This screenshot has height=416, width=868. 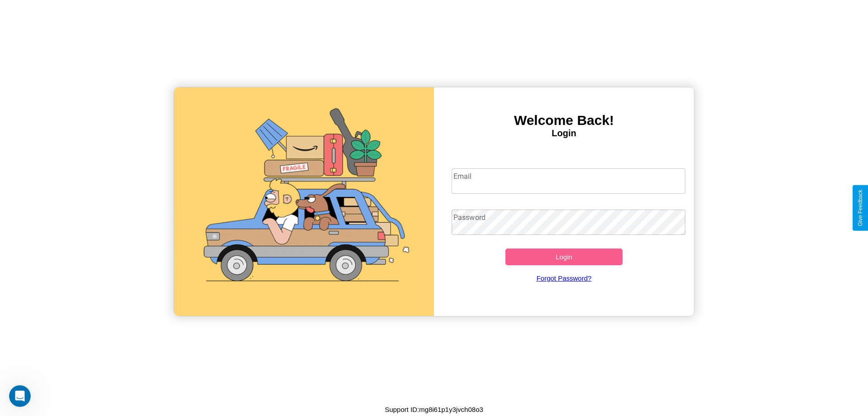 What do you see at coordinates (564, 120) in the screenshot?
I see `h3: Welcome Back!` at bounding box center [564, 120].